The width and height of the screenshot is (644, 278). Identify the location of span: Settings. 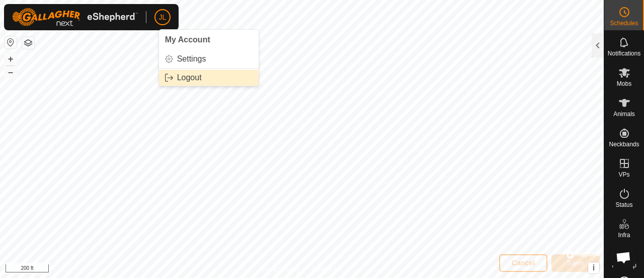
(192, 59).